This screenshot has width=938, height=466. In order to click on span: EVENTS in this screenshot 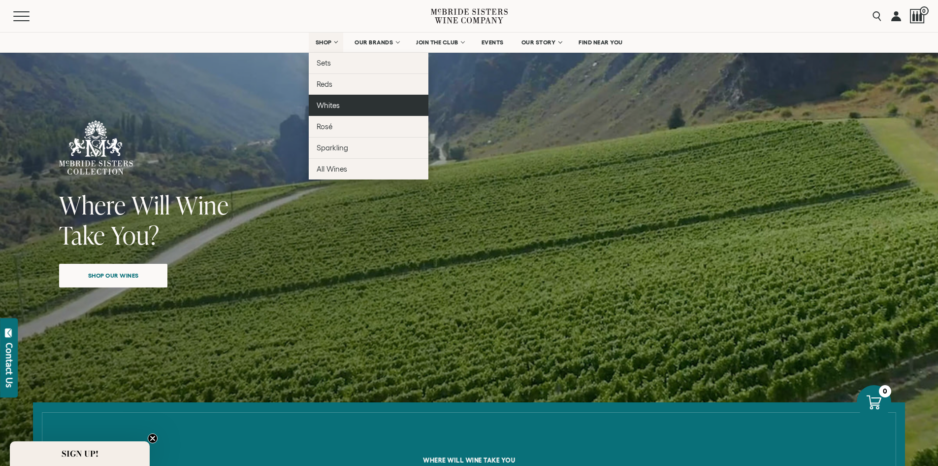, I will do `click(493, 42)`.